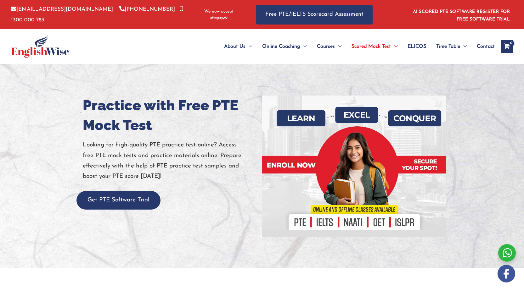  I want to click on img: cropped-ew-logo, so click(40, 47).